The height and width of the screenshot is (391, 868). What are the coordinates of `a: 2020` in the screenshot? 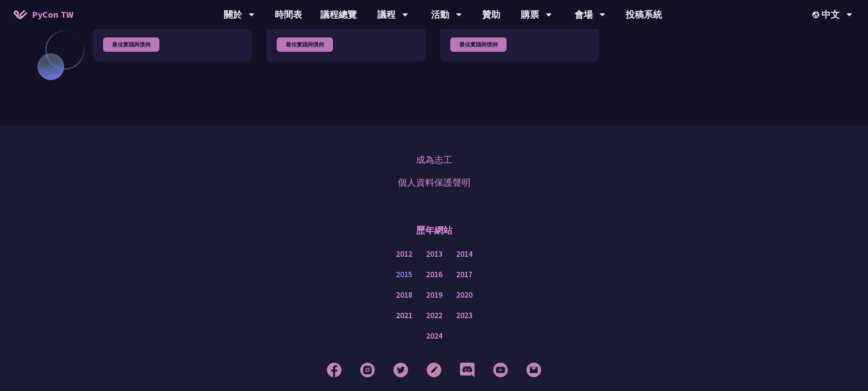 It's located at (464, 295).